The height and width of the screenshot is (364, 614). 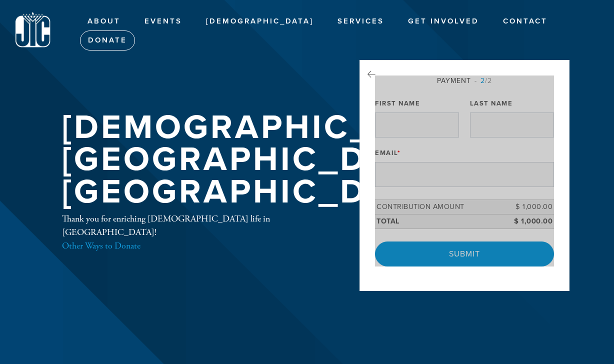 What do you see at coordinates (32, 30) in the screenshot?
I see `img: logo%20jic3_1%20copy.png` at bounding box center [32, 30].